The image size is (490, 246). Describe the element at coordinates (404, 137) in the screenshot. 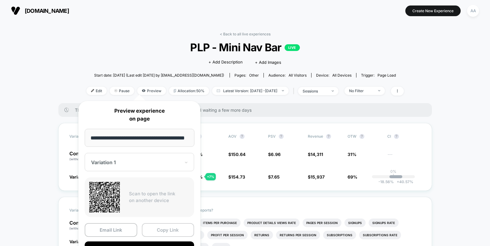

I see `span: CI` at that location.